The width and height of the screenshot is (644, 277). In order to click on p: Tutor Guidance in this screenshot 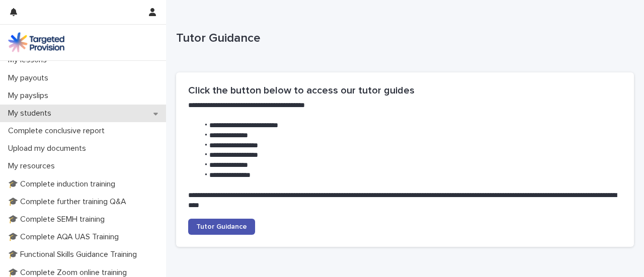, I will do `click(403, 38)`.